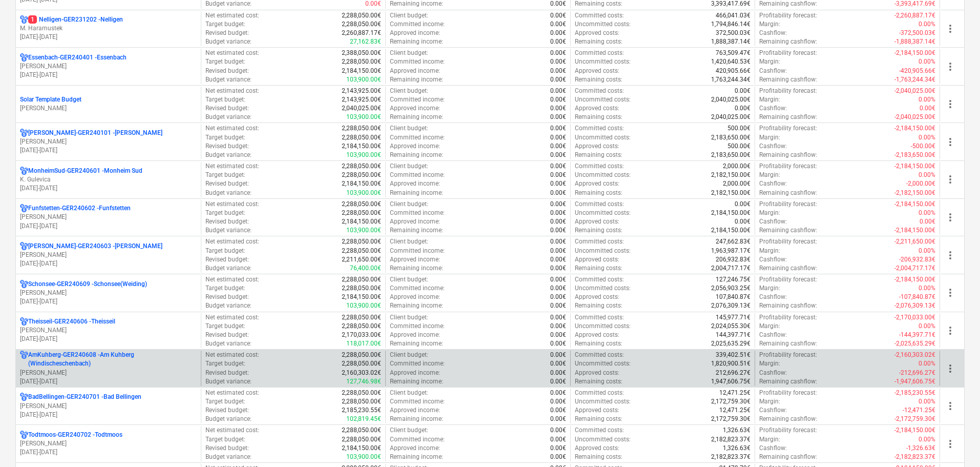  What do you see at coordinates (730, 230) in the screenshot?
I see `p: 2,184,150.00€` at bounding box center [730, 230].